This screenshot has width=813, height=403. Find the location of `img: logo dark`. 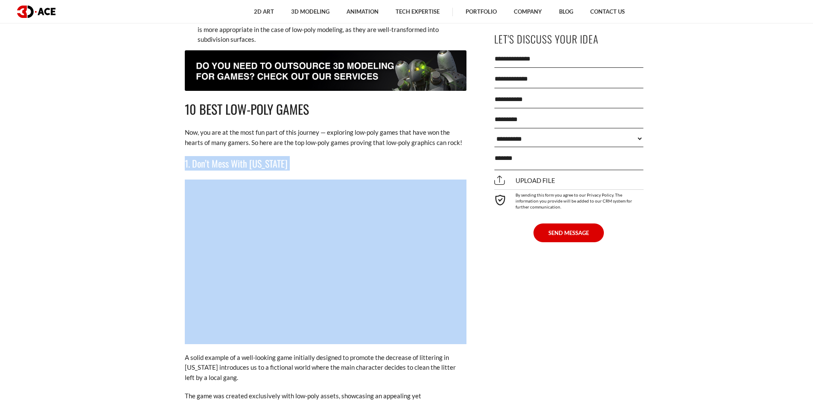

img: logo dark is located at coordinates (36, 12).